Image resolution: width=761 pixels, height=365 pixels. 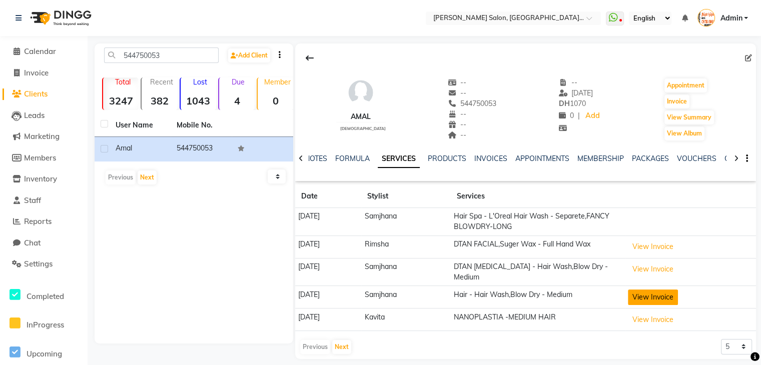 What do you see at coordinates (592, 116) in the screenshot?
I see `a: Add` at bounding box center [592, 116].